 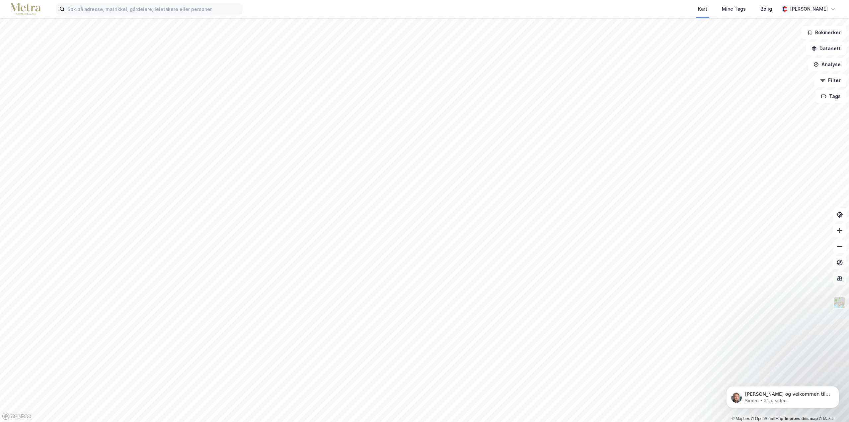 I want to click on button: Tags, so click(x=831, y=96).